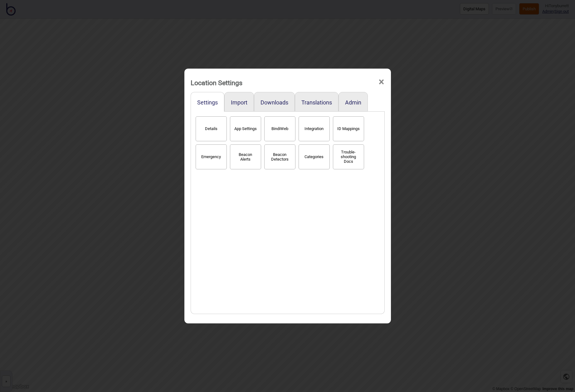 Image resolution: width=575 pixels, height=392 pixels. What do you see at coordinates (246, 157) in the screenshot?
I see `button: Beacon Alerts` at bounding box center [246, 157].